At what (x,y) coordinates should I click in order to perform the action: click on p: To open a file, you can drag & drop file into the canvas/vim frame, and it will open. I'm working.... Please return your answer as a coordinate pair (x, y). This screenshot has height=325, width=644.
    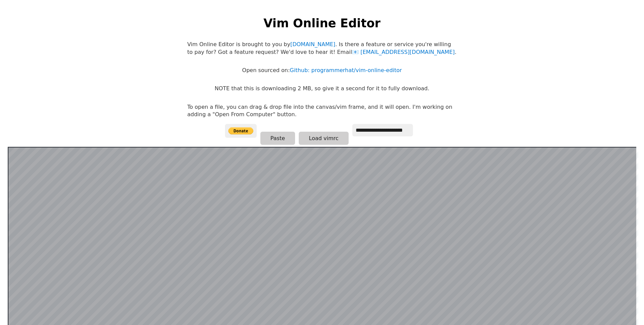
    Looking at the image, I should click on (322, 111).